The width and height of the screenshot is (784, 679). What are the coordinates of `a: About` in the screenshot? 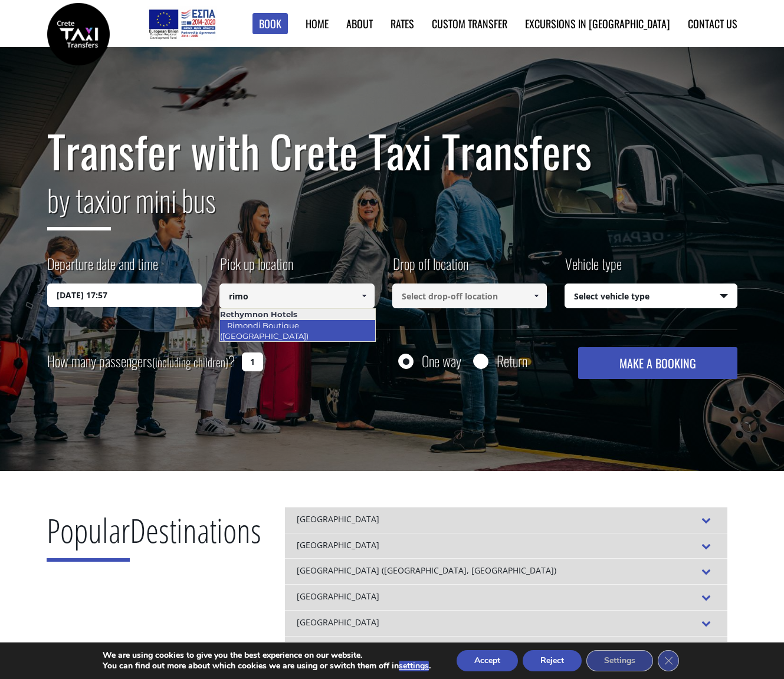 It's located at (359, 24).